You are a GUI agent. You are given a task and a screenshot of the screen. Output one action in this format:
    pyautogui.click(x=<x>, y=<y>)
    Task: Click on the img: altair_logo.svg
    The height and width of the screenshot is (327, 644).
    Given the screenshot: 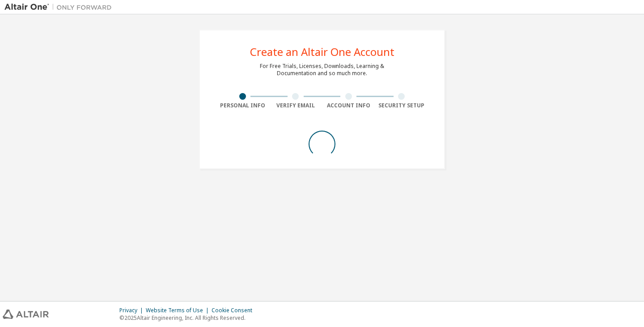 What is the action you would take?
    pyautogui.click(x=26, y=314)
    